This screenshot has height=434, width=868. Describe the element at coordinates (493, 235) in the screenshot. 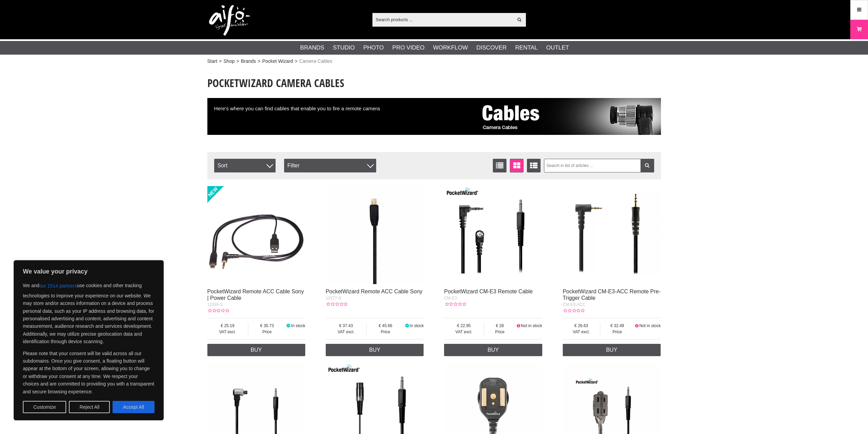

I see `img: PocketWizard CM-E3 Remote Cable` at that location.